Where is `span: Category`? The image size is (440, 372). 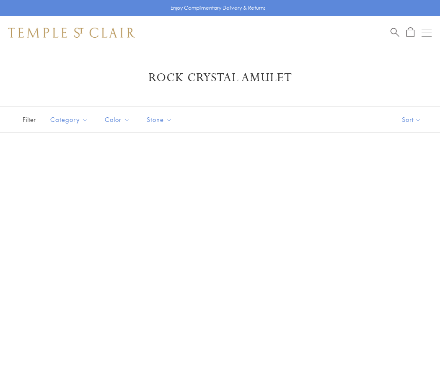 span: Category is located at coordinates (70, 119).